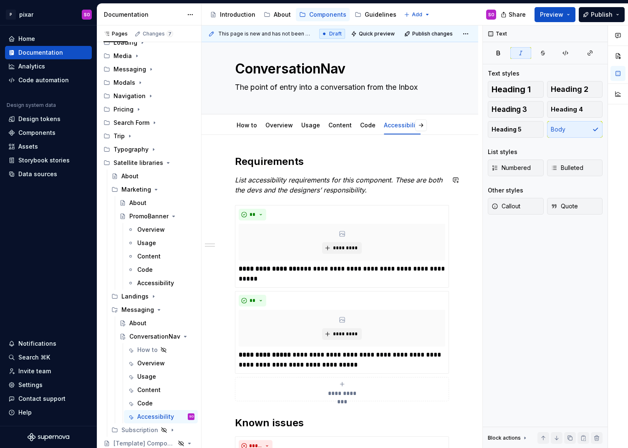 The height and width of the screenshot is (448, 628). What do you see at coordinates (279, 125) in the screenshot?
I see `a: Overview` at bounding box center [279, 125].